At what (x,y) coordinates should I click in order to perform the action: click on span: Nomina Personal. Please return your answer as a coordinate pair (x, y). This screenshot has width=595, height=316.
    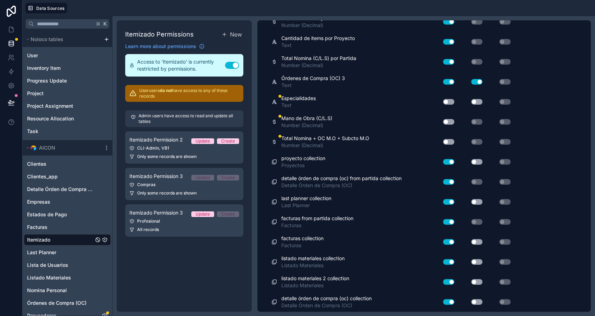
    Looking at the image, I should click on (47, 291).